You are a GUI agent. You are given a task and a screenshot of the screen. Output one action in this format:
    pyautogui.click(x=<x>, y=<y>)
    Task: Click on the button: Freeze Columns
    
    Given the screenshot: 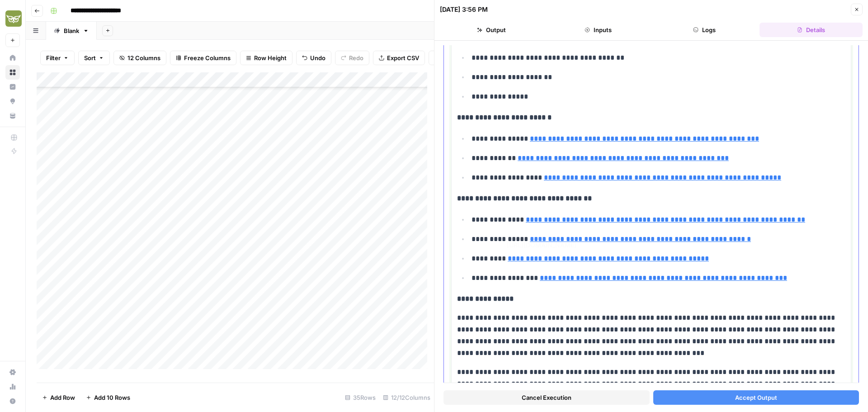 What is the action you would take?
    pyautogui.click(x=203, y=58)
    